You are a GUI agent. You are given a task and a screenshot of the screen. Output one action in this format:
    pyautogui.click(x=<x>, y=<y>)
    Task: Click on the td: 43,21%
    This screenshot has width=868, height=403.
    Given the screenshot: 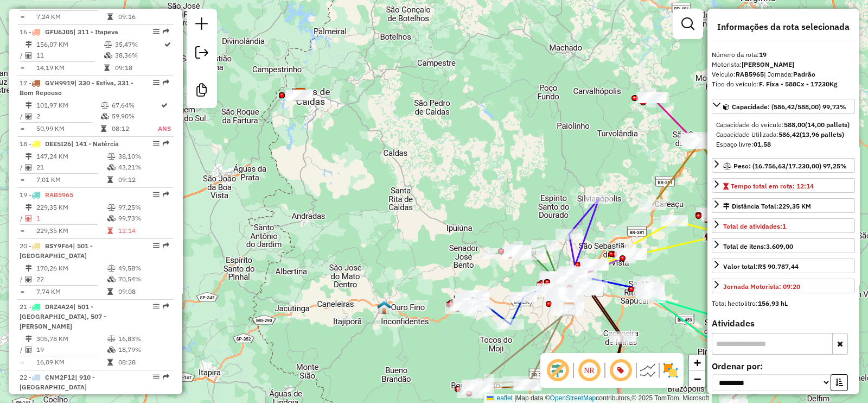 What is the action you would take?
    pyautogui.click(x=143, y=167)
    